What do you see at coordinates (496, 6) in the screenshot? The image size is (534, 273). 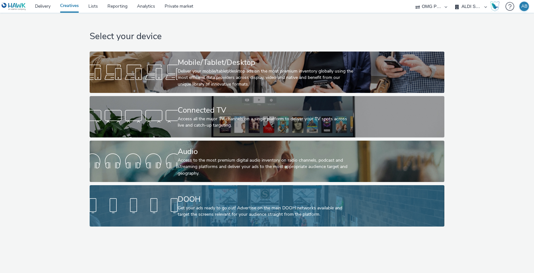 I see `a: Hawk Academy` at bounding box center [496, 6].